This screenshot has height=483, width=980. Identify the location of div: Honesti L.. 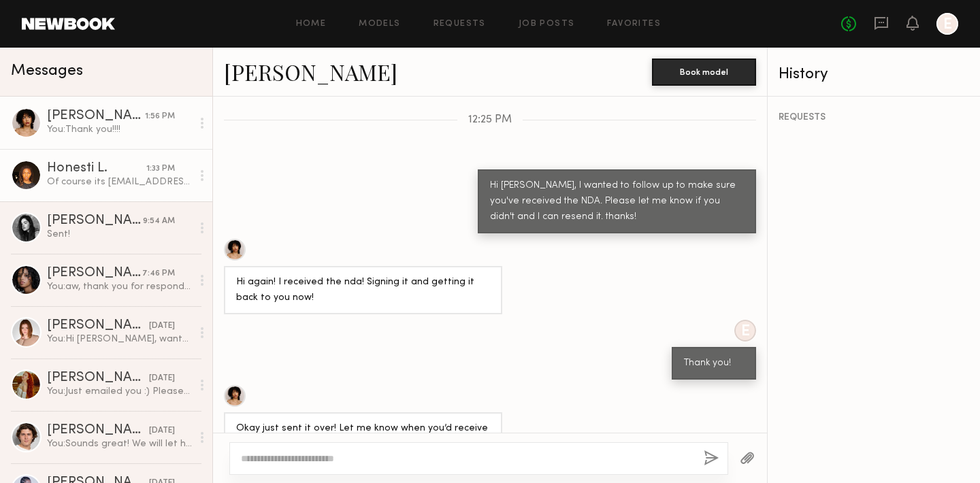
(96, 169).